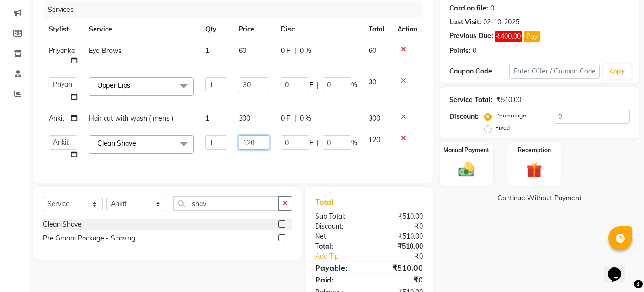  What do you see at coordinates (338, 237) in the screenshot?
I see `div: Net:` at bounding box center [338, 237].